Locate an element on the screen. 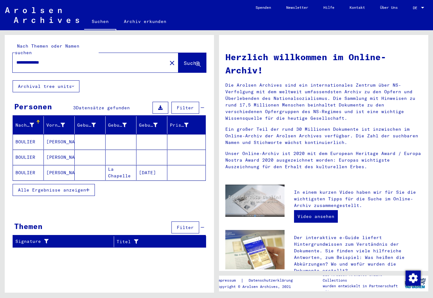 Image resolution: width=433 pixels, height=298 pixels. span: 3 is located at coordinates (74, 108).